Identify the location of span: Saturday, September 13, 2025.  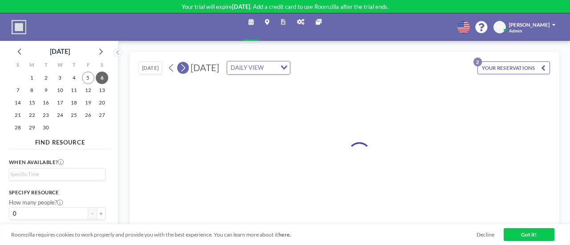
(102, 90).